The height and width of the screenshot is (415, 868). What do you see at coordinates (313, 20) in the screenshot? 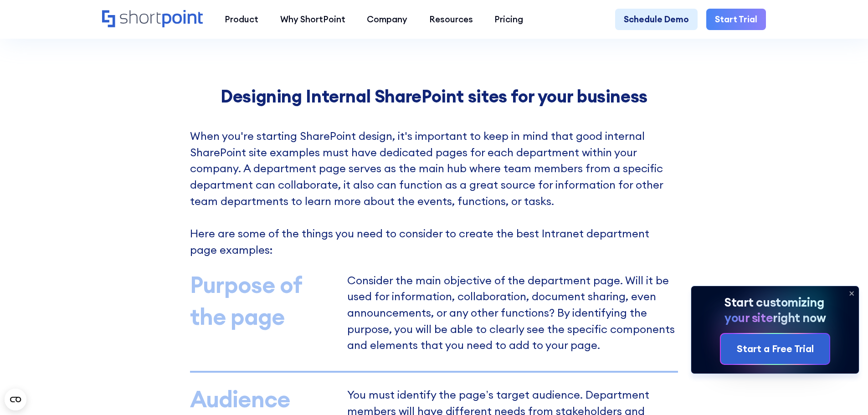
I see `a: Why ShortPoint` at bounding box center [313, 20].